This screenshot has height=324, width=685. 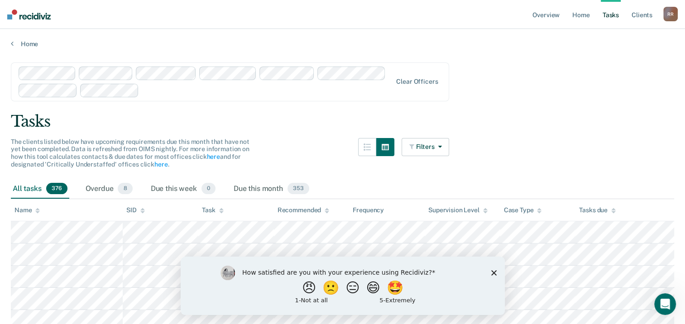 I want to click on button: 5, so click(x=215, y=31).